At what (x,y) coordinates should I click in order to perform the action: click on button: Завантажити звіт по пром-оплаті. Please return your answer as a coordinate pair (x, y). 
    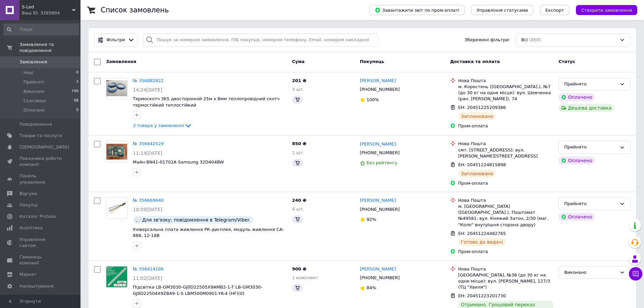
    Looking at the image, I should click on (417, 10).